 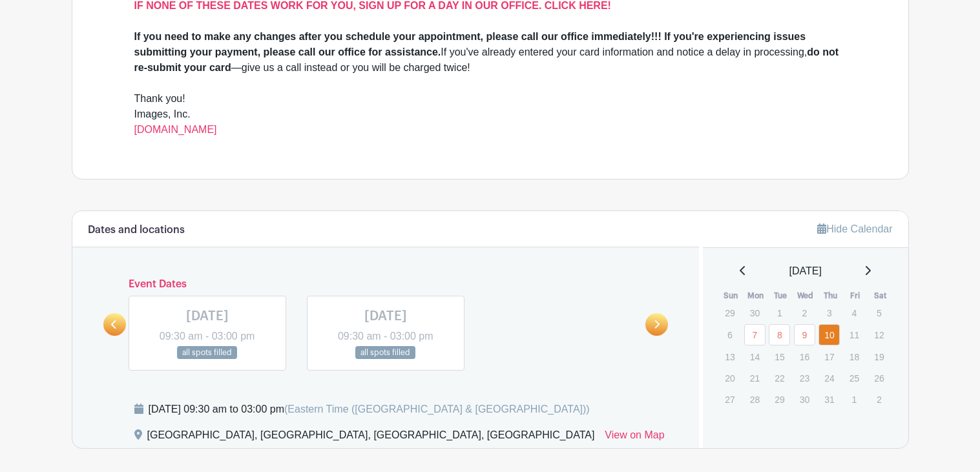 I want to click on strong: If you need to make any changes after you schedule your appointment, please call our office immed..., so click(x=470, y=44).